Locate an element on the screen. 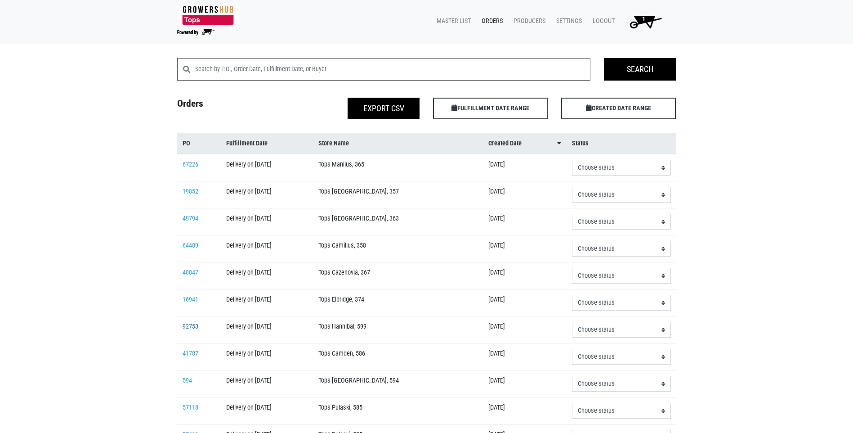 The image size is (853, 433). td: Tops Camillus, 358 is located at coordinates (398, 249).